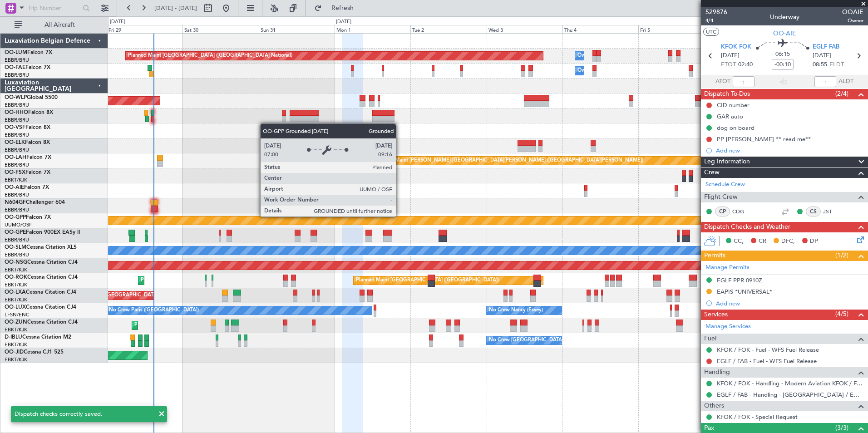 This screenshot has height=433, width=868. What do you see at coordinates (716, 12) in the screenshot?
I see `span: 529876` at bounding box center [716, 12].